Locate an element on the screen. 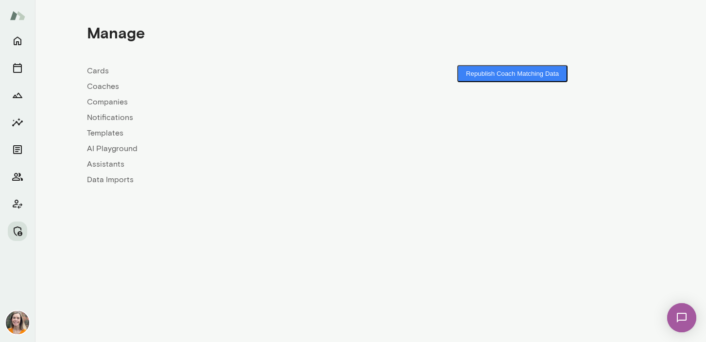 The width and height of the screenshot is (706, 342). a: Templates is located at coordinates (229, 133).